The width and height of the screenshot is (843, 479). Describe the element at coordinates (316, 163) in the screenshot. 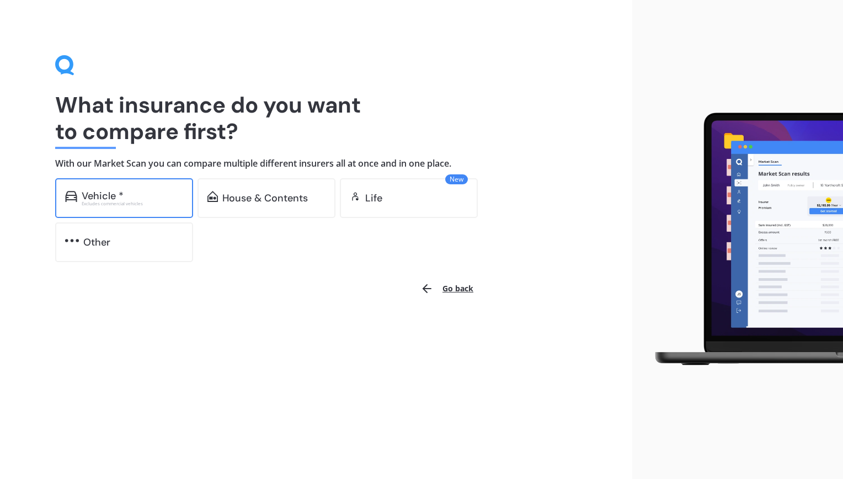

I see `h4: With our Market Scan you can compare multiple different insurers all at once and in one place.` at that location.